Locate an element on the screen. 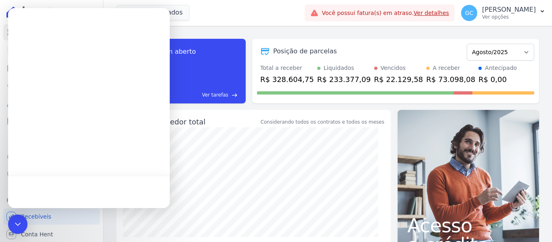  div: Plataformas is located at coordinates (51, 200).